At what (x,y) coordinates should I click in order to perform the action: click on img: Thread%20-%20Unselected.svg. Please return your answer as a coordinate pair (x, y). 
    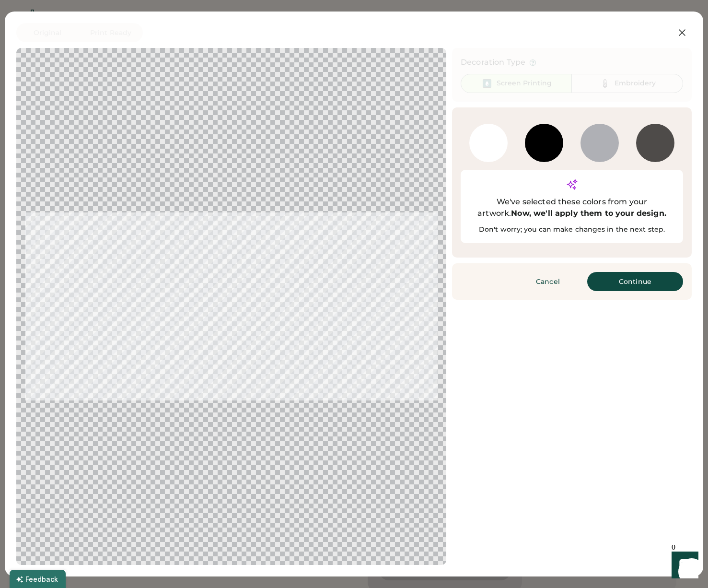
    Looking at the image, I should click on (605, 83).